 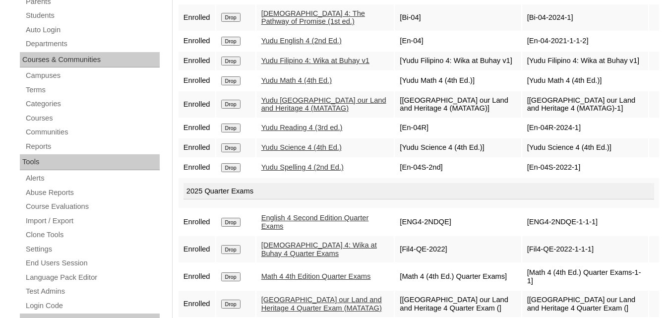 I want to click on a: English 4 Second Edition Quarter Exams, so click(x=315, y=222).